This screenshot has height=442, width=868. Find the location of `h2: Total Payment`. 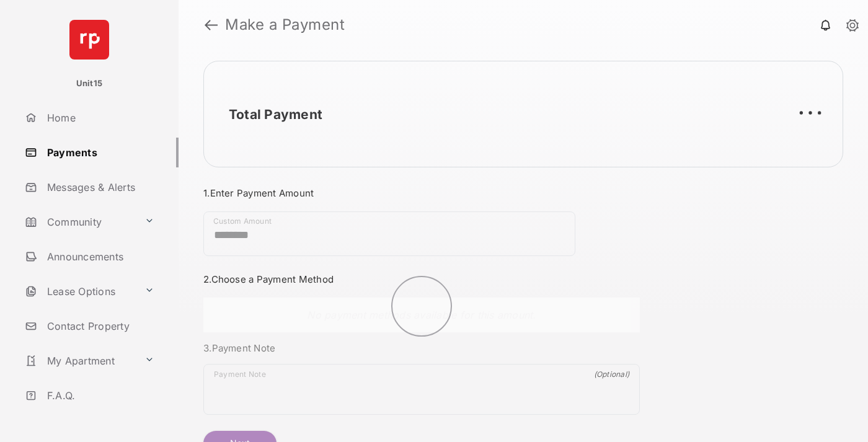

h2: Total Payment is located at coordinates (275, 114).